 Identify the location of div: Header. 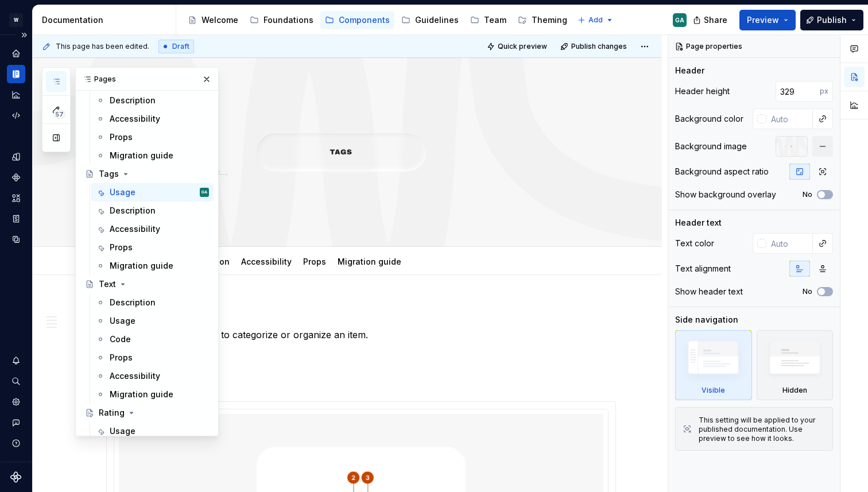
(690, 71).